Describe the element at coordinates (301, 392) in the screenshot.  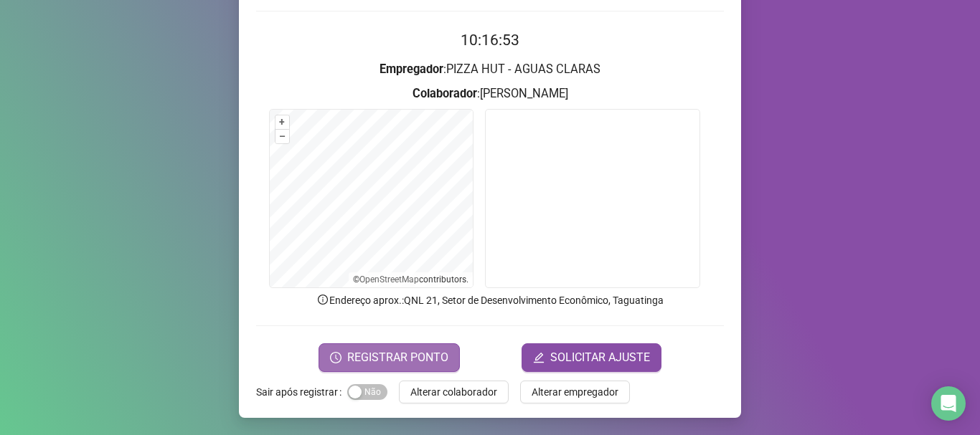
I see `label: Sair após registrar` at that location.